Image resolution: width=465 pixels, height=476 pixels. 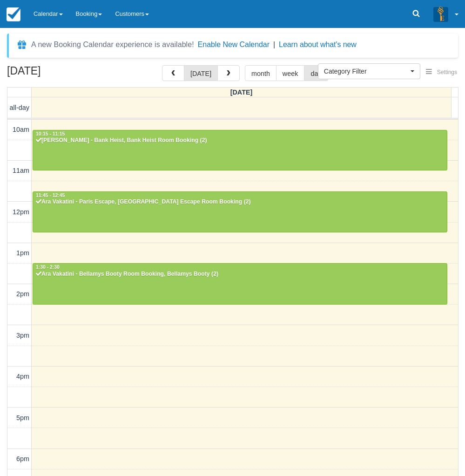 I want to click on span: 5pm, so click(x=23, y=417).